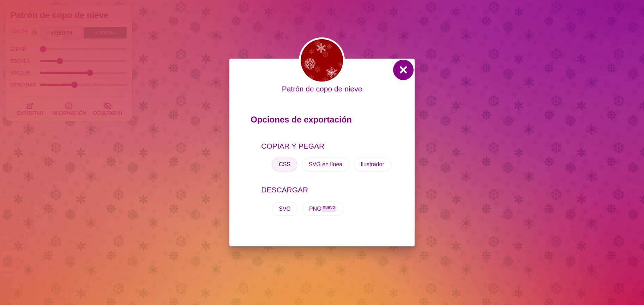 The width and height of the screenshot is (644, 305). Describe the element at coordinates (285, 209) in the screenshot. I see `font: SVG` at that location.